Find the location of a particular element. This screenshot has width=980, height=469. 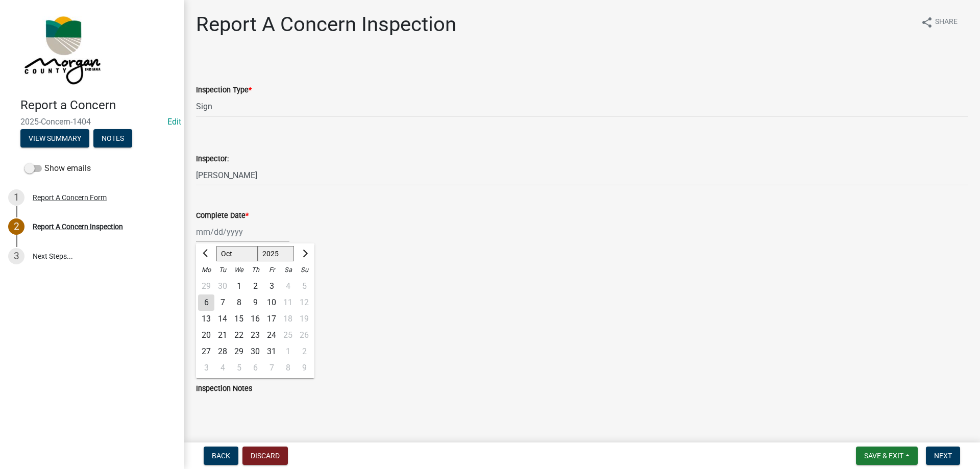

div: Su is located at coordinates (304, 270).